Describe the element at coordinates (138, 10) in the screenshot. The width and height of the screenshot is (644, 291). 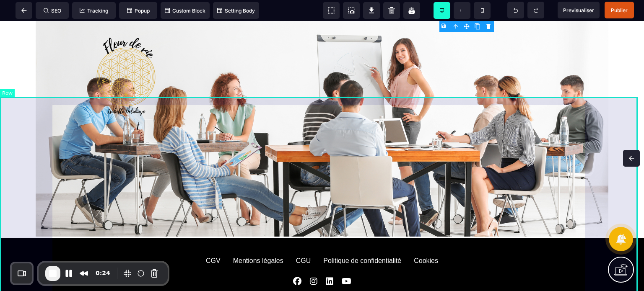
I see `span: Popup` at that location.